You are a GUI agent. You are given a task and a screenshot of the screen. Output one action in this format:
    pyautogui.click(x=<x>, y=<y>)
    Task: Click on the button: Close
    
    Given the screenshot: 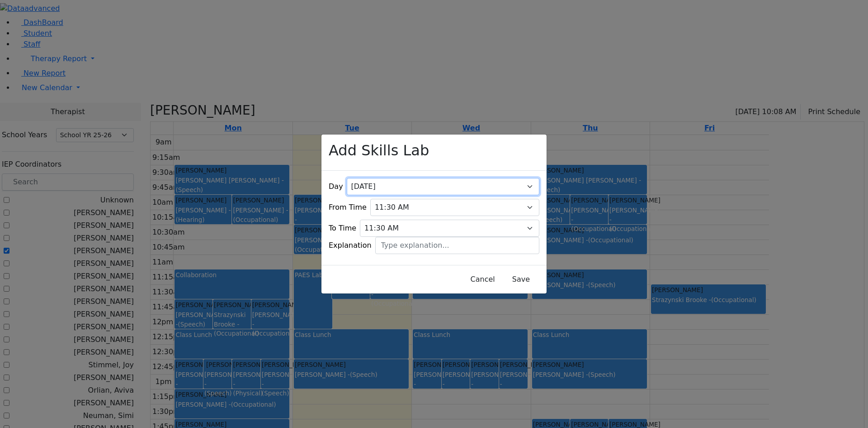 What is the action you would take?
    pyautogui.click(x=483, y=279)
    